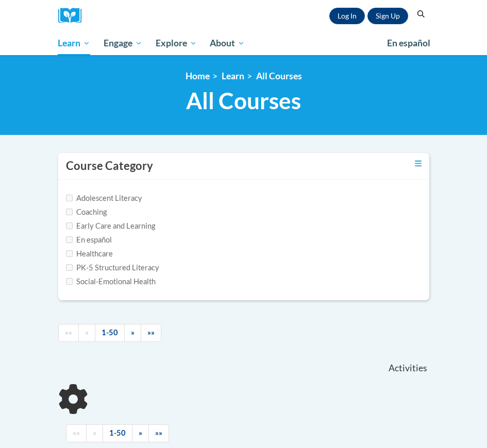 This screenshot has height=448, width=487. What do you see at coordinates (176, 43) in the screenshot?
I see `span: Explore` at bounding box center [176, 43].